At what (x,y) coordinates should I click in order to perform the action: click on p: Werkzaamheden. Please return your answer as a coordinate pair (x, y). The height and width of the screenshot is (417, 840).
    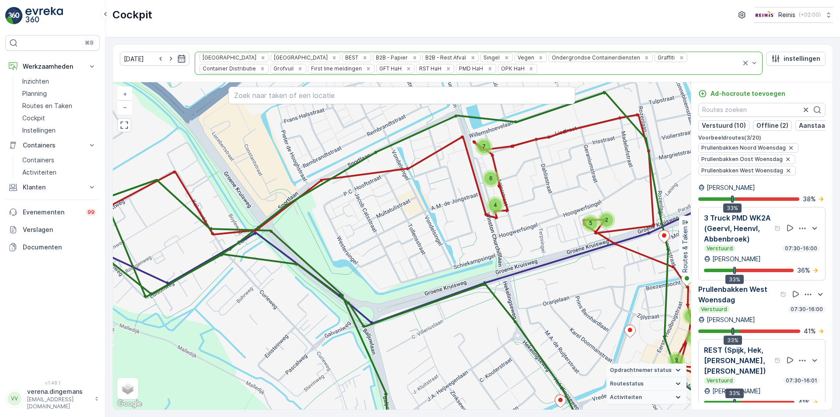
    Looking at the image, I should click on (53, 67).